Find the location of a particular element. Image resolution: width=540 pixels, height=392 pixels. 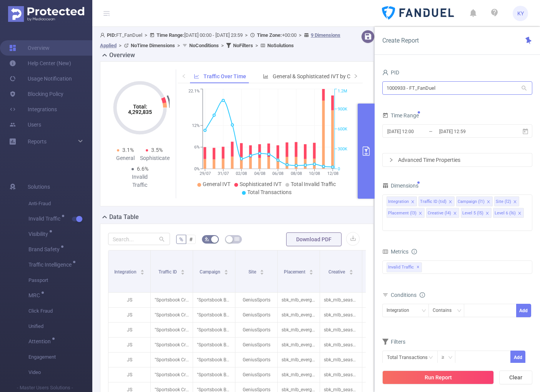

p: sbk_mlb_evergreen-sil-test-prospecting-banner_oh_300x250 [9640679] is located at coordinates (298, 375).